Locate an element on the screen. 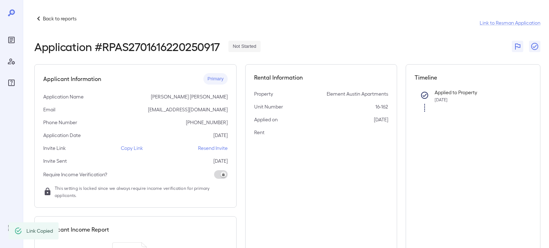 This screenshot has width=549, height=248. p: Element Austin Apartments is located at coordinates (357, 94).